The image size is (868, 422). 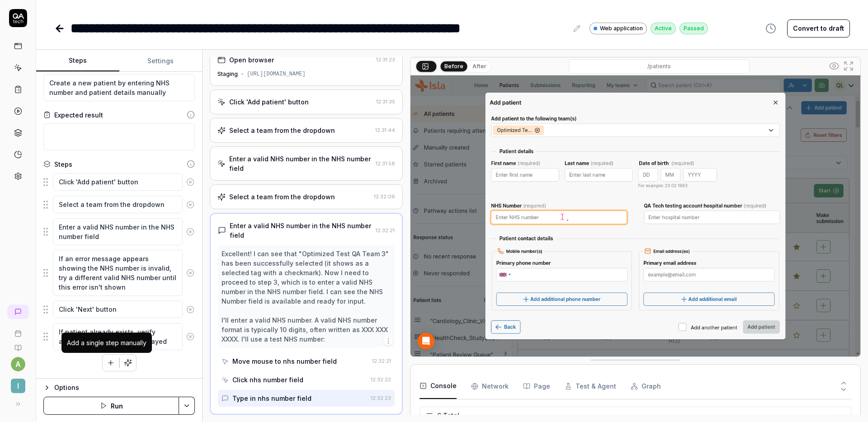 What do you see at coordinates (693, 29) in the screenshot?
I see `div: Passed` at bounding box center [693, 29].